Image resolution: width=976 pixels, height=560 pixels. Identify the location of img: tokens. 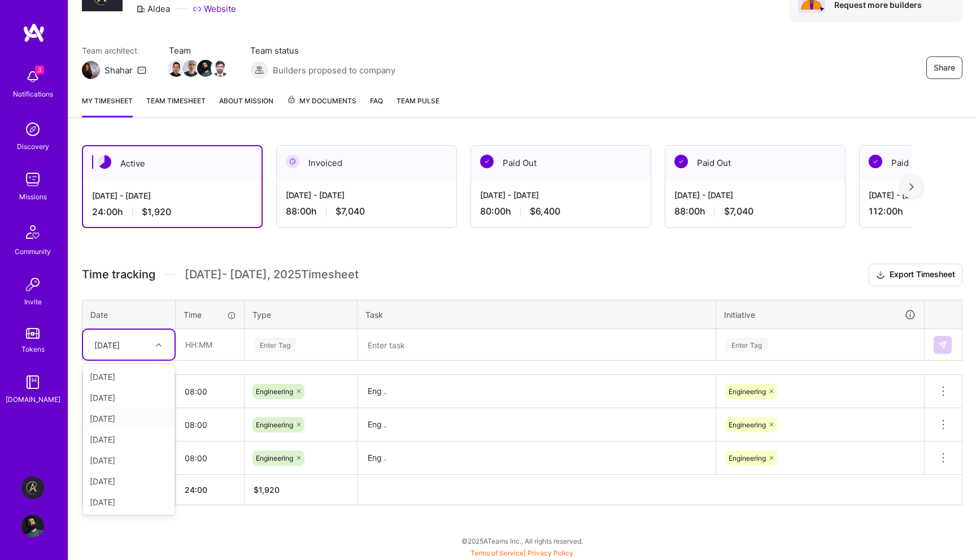
(33, 333).